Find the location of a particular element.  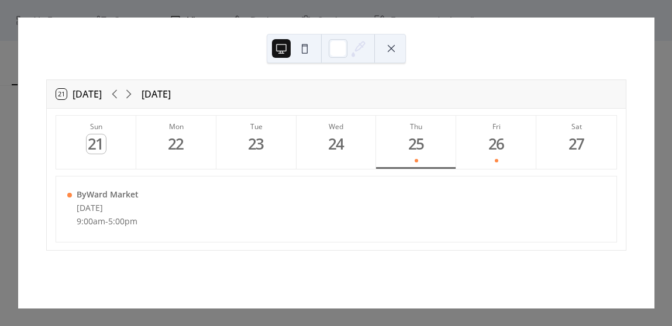

button: Wed24 is located at coordinates (336, 142).